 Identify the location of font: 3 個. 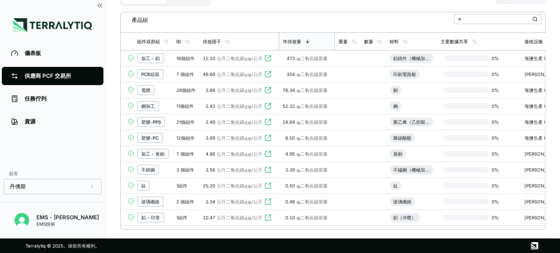
(180, 170).